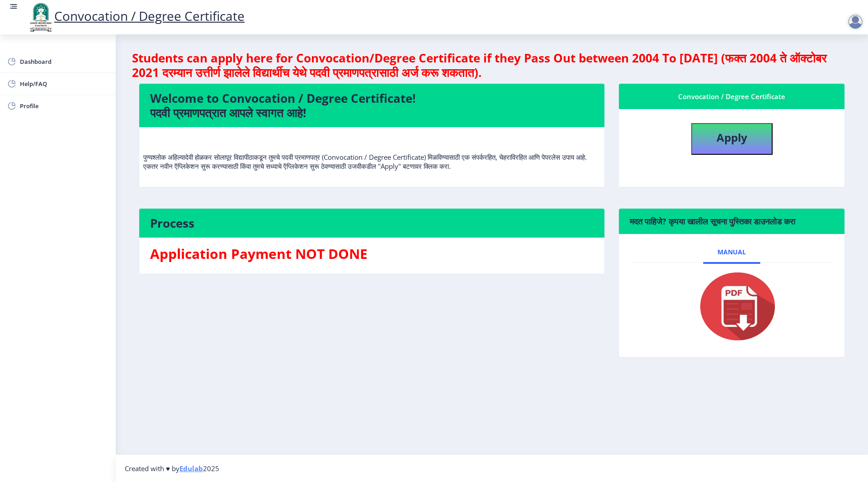 The image size is (868, 482). What do you see at coordinates (371, 105) in the screenshot?
I see `h4: Welcome to Convocation / Degree Certificate! पदवी प्रमाणपत्रात आपले स्वागत आहे!` at bounding box center [371, 105].